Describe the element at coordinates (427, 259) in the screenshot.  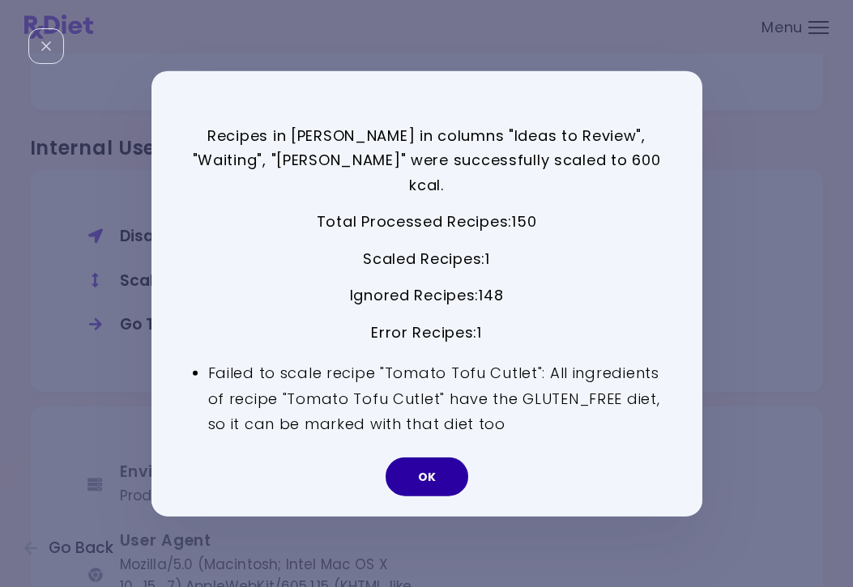
I see `p: Scaled Recipes : 1` at that location.